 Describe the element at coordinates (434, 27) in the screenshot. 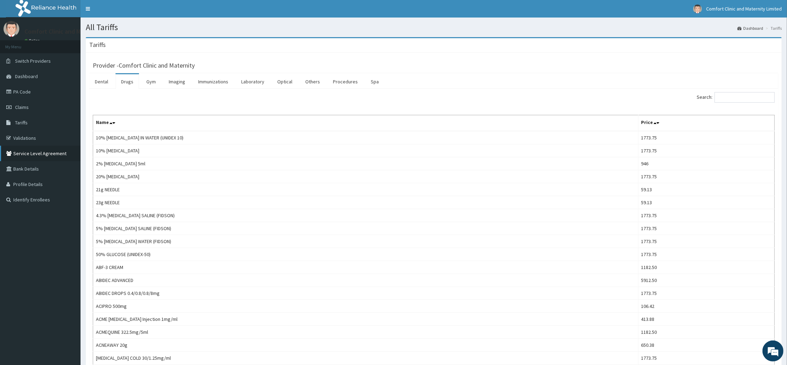

I see `h1: All Tariffs` at that location.